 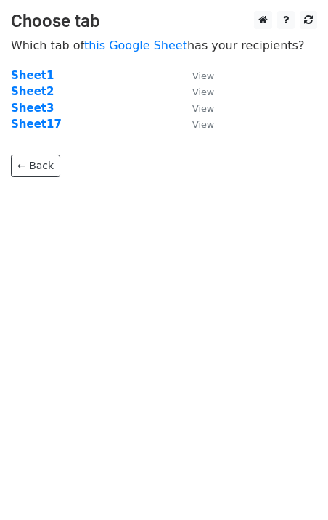 I want to click on a: Sheet2, so click(x=32, y=91).